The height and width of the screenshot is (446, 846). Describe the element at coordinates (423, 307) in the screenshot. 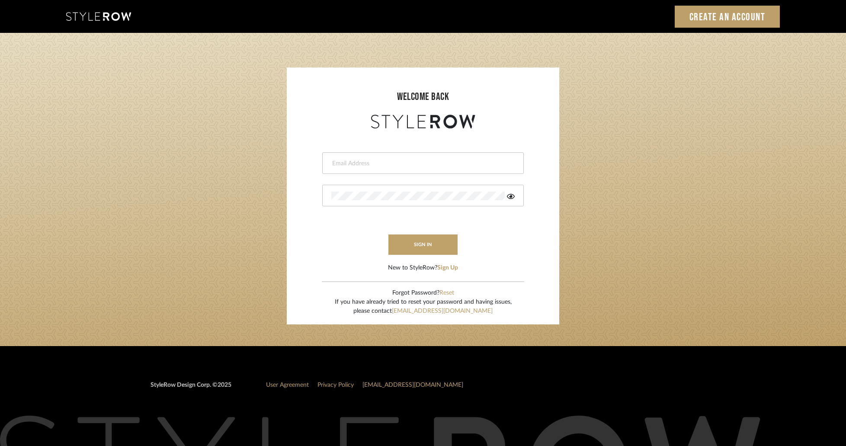

I see `div: If you have already tried to reset your password and having issues, please contact` at that location.